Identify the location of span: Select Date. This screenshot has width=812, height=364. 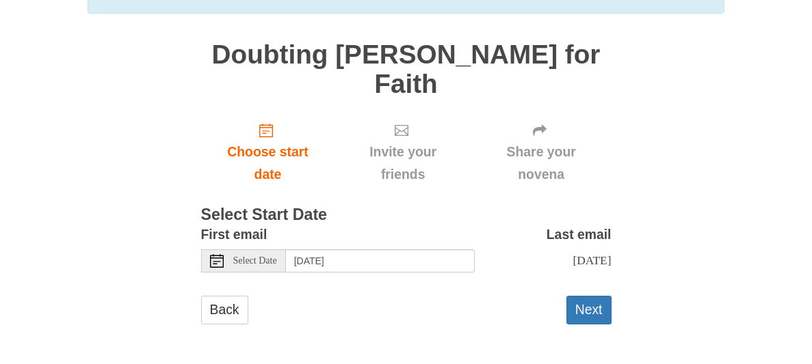
(255, 261).